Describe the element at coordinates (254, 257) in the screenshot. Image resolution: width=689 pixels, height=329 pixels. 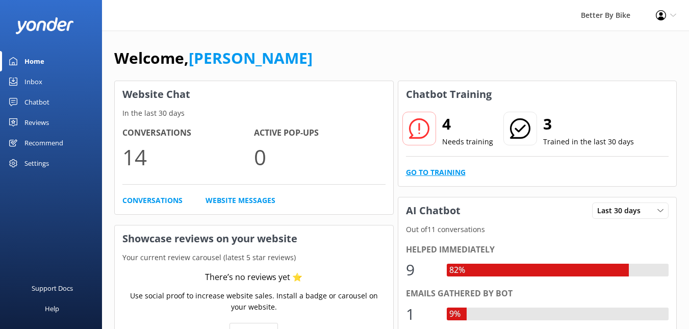
I see `p: Your current review carousel (latest 5 star reviews)` at that location.